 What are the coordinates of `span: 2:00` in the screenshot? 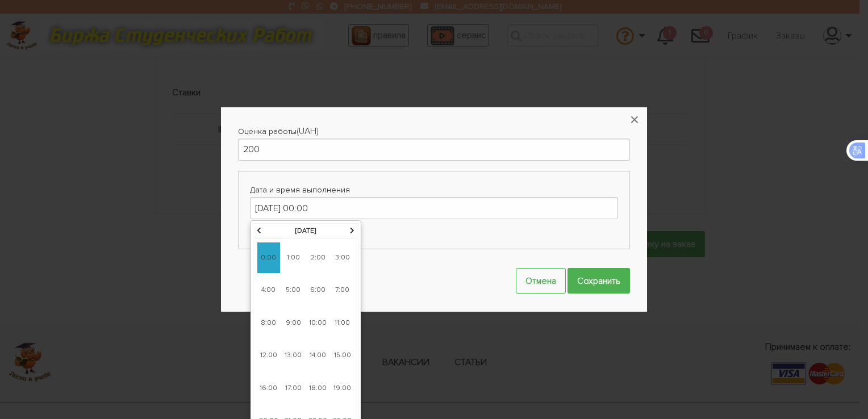 It's located at (318, 258).